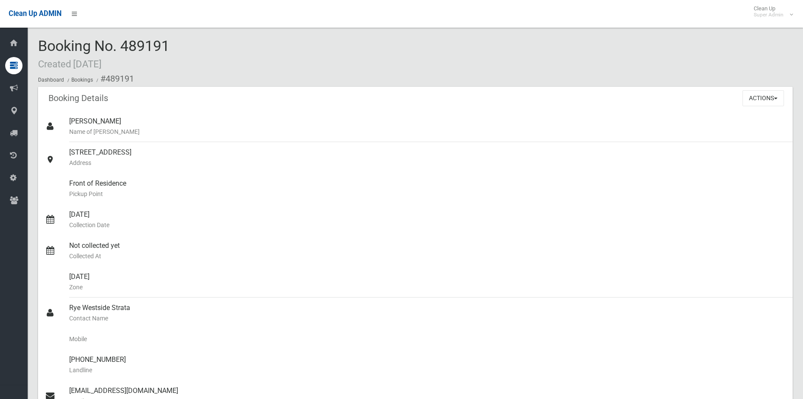  What do you see at coordinates (427, 251) in the screenshot?
I see `div: Not collected yet` at bounding box center [427, 251].